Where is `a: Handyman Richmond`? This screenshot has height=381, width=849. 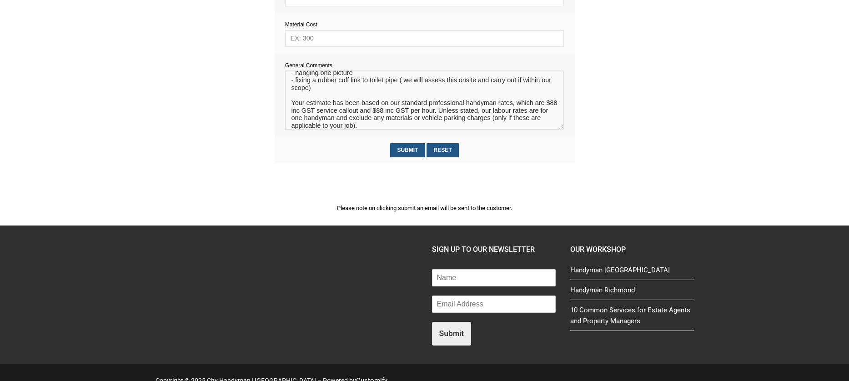 a: Handyman Richmond is located at coordinates (632, 292).